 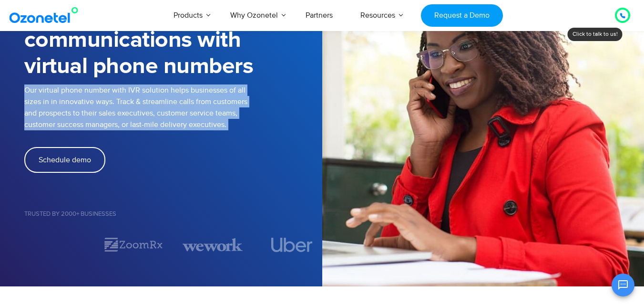 What do you see at coordinates (173, 40) in the screenshot?
I see `h1: Ease customer communications with virtual phone numbers` at bounding box center [173, 40].